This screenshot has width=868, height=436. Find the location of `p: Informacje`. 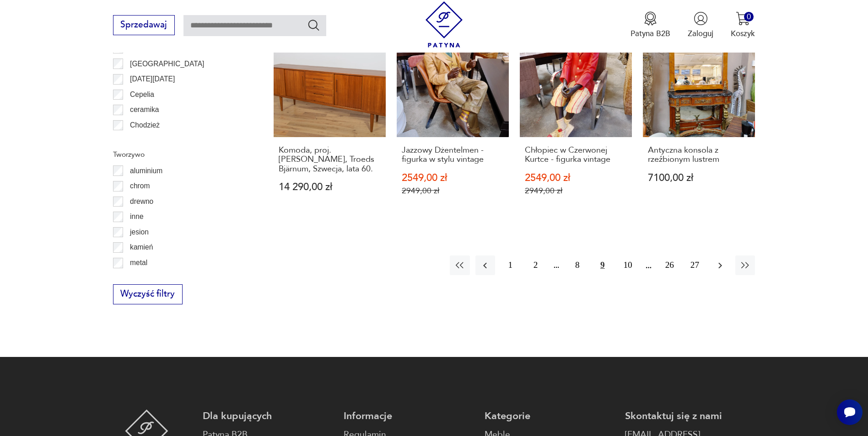

p: Informacje is located at coordinates (408, 416).